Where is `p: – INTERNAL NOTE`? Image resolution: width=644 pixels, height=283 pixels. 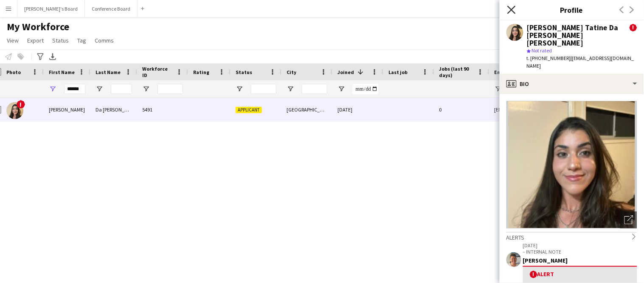 p: – INTERNAL NOTE is located at coordinates (580, 251).